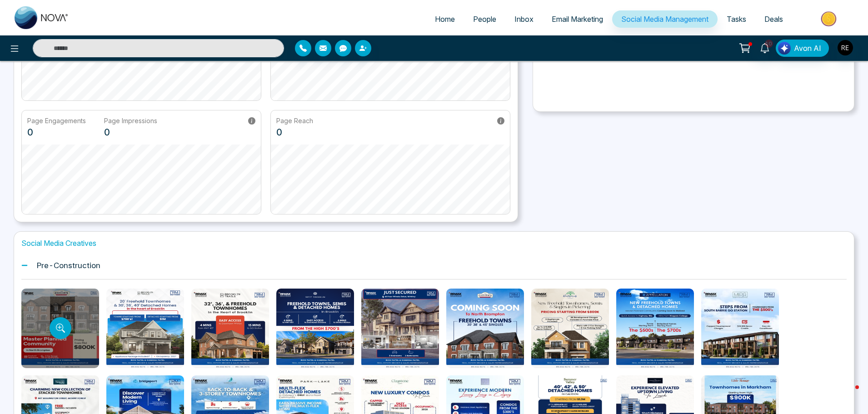  What do you see at coordinates (784, 48) in the screenshot?
I see `img: Lead Flow` at bounding box center [784, 48].